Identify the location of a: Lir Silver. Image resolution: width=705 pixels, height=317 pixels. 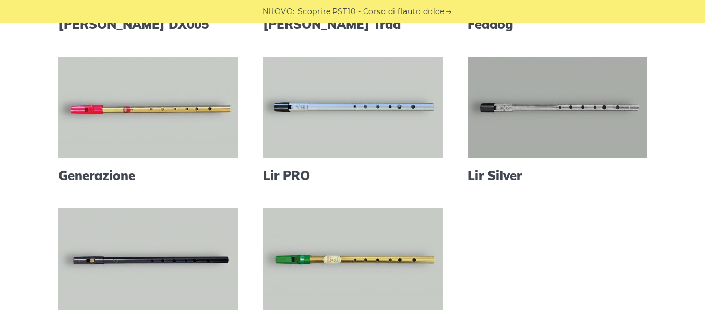
(557, 175).